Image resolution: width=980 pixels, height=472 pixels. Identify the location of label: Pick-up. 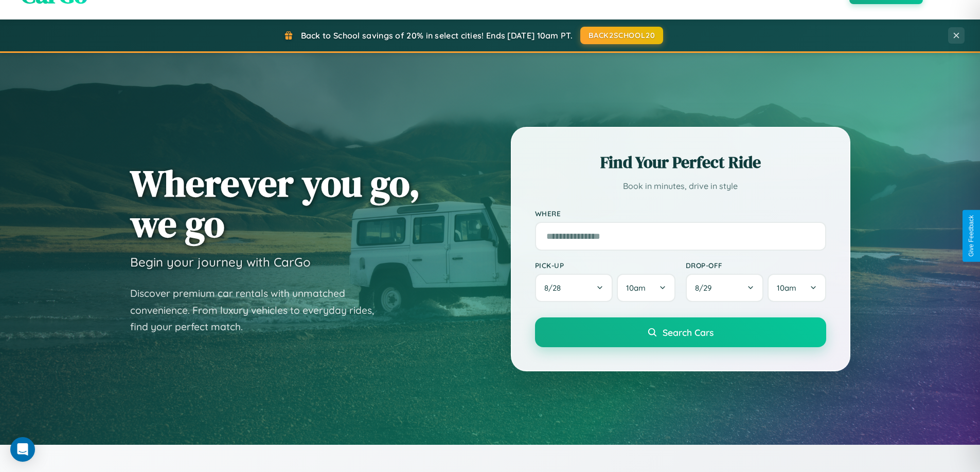
(605, 265).